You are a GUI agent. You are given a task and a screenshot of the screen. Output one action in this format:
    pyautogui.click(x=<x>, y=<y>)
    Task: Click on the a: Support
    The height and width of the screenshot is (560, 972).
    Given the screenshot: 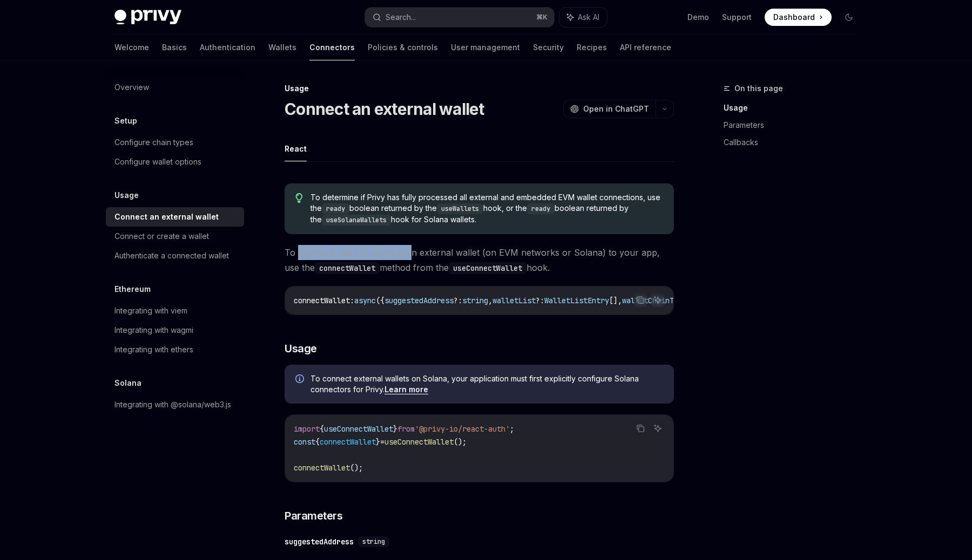 What is the action you would take?
    pyautogui.click(x=737, y=17)
    